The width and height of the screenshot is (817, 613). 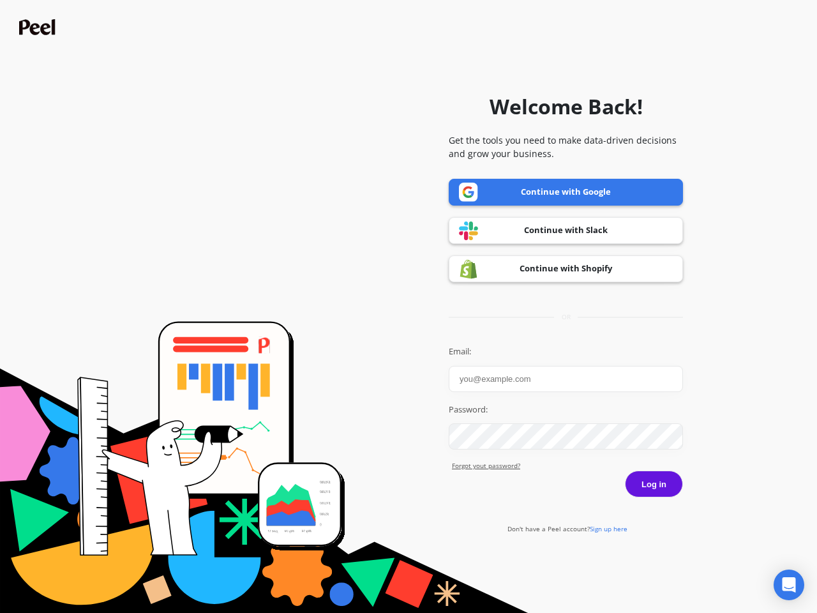 I want to click on a: Don't have a Peel account?Sign up here, so click(x=568, y=529).